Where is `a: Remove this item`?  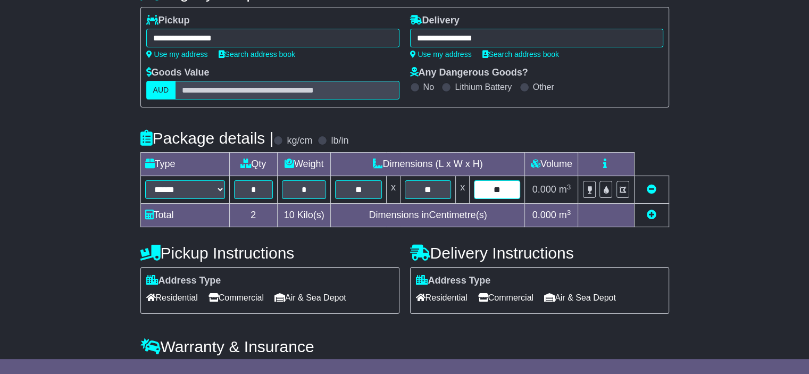 a: Remove this item is located at coordinates (652, 189).